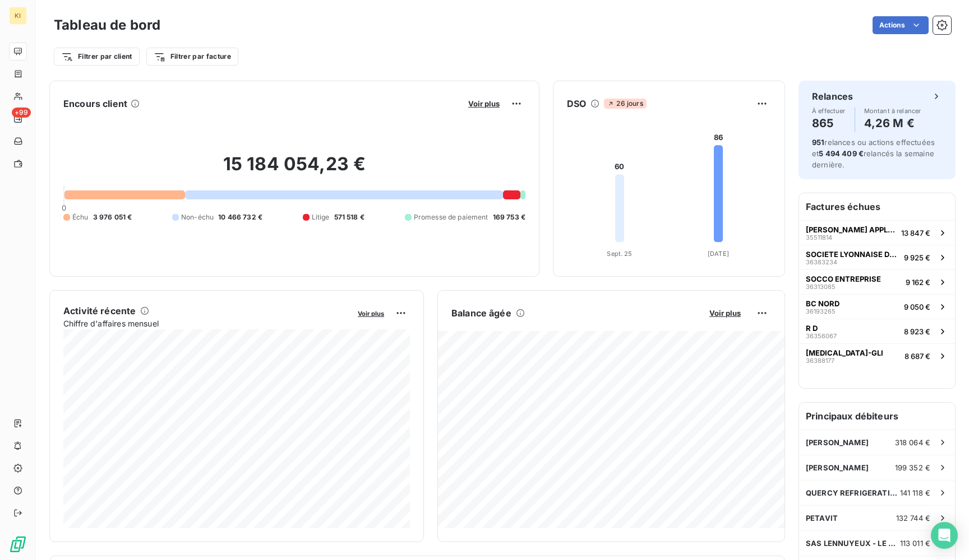 This screenshot has width=969, height=560. Describe the element at coordinates (18, 16) in the screenshot. I see `div: KI` at that location.